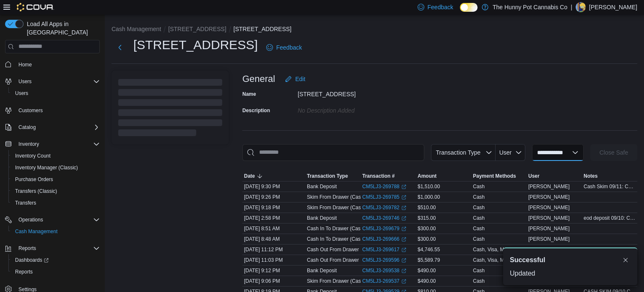 This screenshot has width=644, height=292. What do you see at coordinates (36, 231) in the screenshot?
I see `a: Cash Management` at bounding box center [36, 231].